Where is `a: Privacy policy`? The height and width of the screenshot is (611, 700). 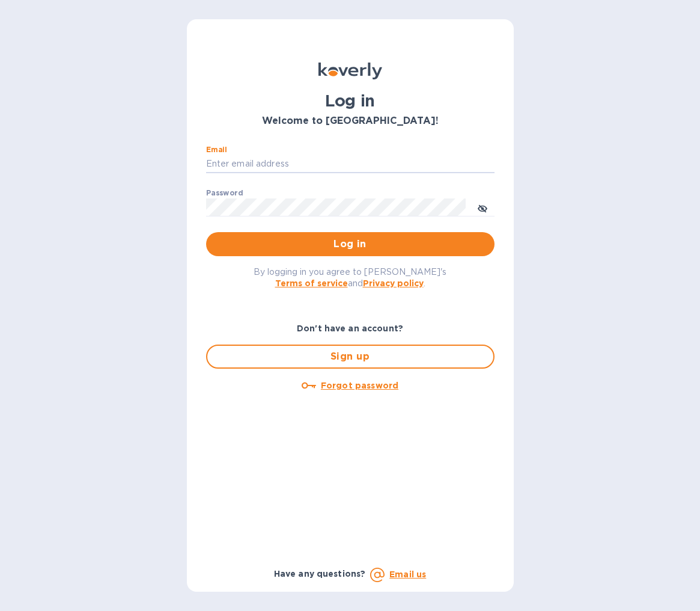 a: Privacy policy is located at coordinates (393, 283).